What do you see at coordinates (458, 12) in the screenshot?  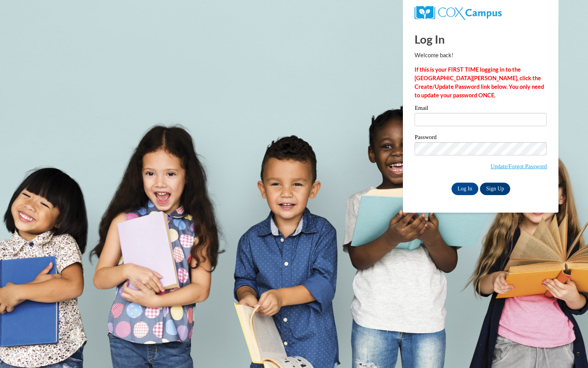 I see `a: COX Campus` at bounding box center [458, 12].